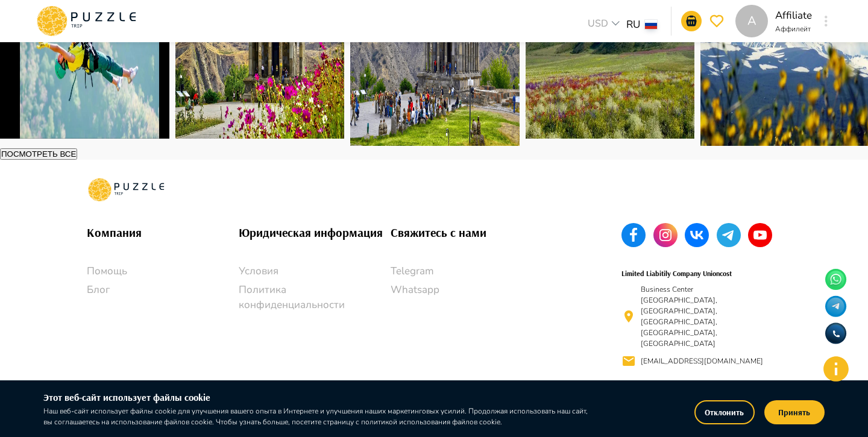 This screenshot has height=437, width=868. I want to click on h6: Этот веб-сайт использует файлы cookie, so click(317, 398).